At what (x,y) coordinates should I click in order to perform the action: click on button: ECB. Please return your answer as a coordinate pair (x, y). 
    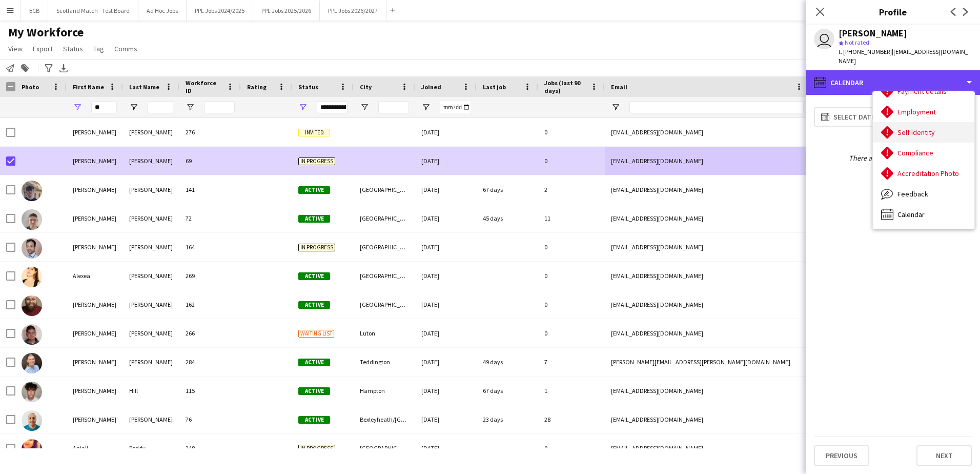
    Looking at the image, I should click on (34, 10).